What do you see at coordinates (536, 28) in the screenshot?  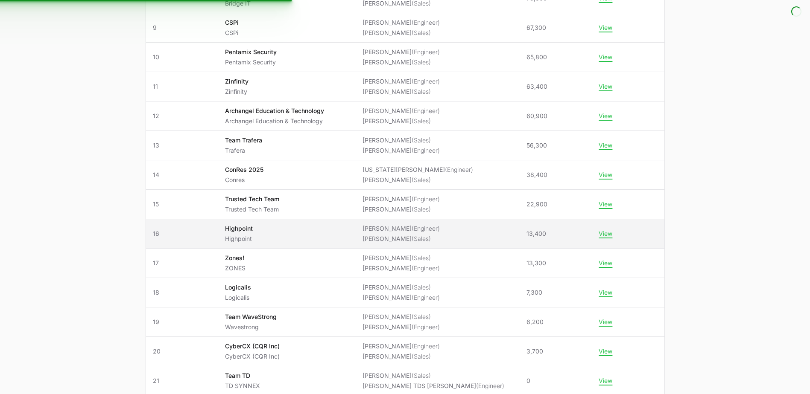 I see `span: 67,300` at bounding box center [536, 28].